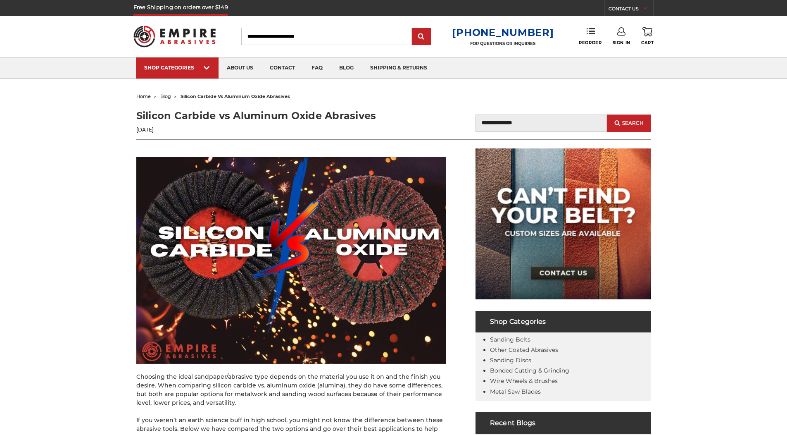 The height and width of the screenshot is (435, 787). What do you see at coordinates (563, 224) in the screenshot?
I see `img: promo banner for custom belts.` at bounding box center [563, 224].